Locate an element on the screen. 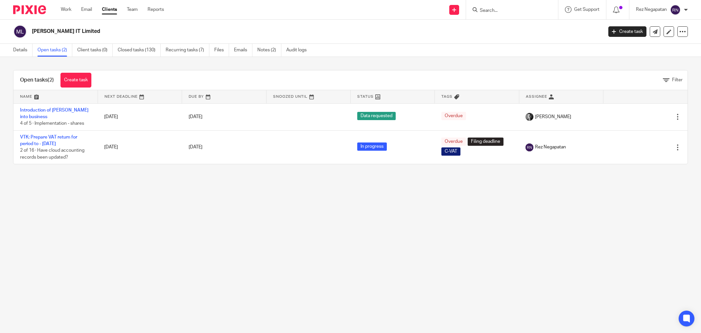 This screenshot has height=333, width=701. img: Pixie is located at coordinates (30, 10).